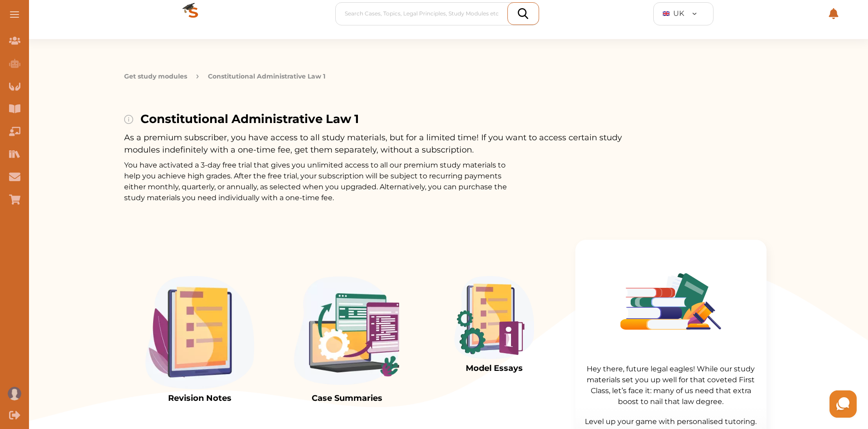  I want to click on span: UK, so click(679, 13).